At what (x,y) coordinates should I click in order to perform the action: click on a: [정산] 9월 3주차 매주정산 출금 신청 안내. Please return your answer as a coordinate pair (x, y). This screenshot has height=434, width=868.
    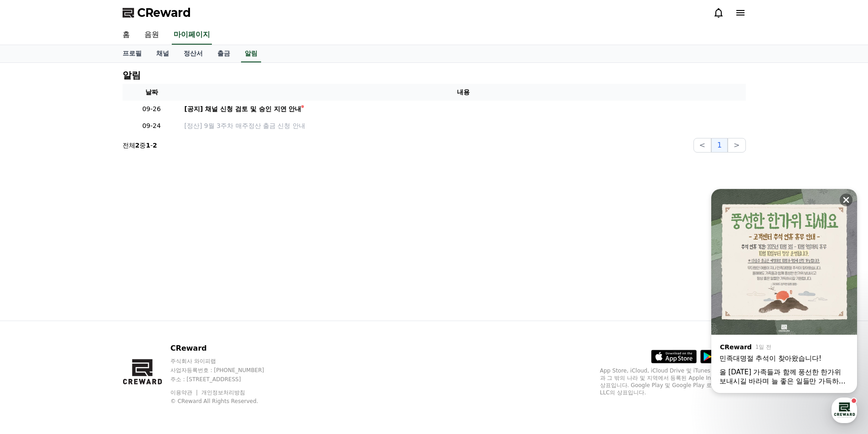
    Looking at the image, I should click on (464, 125).